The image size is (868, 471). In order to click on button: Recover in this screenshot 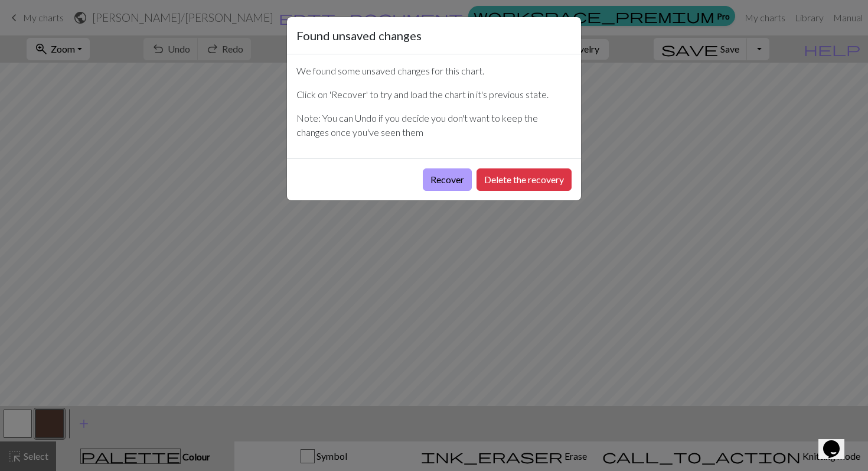, I will do `click(447, 180)`.